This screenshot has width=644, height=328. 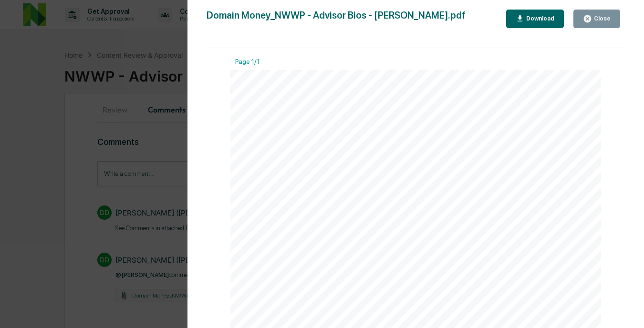 What do you see at coordinates (539, 19) in the screenshot?
I see `div: Download` at bounding box center [539, 19].